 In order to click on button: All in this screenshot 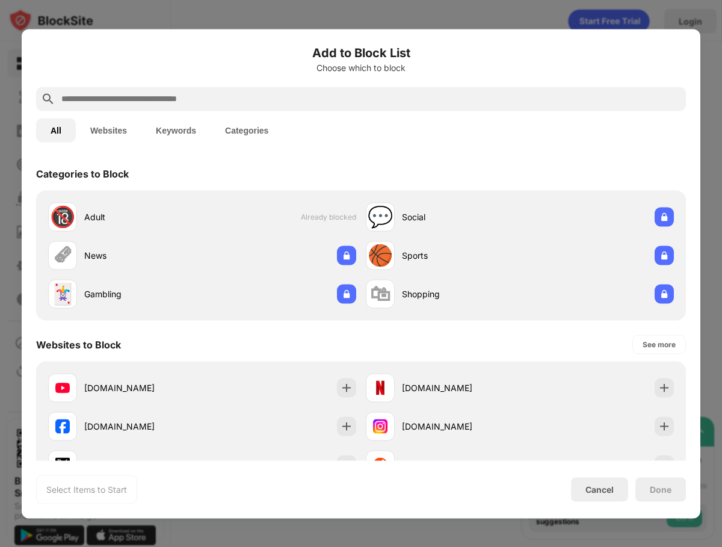, I will do `click(56, 130)`.